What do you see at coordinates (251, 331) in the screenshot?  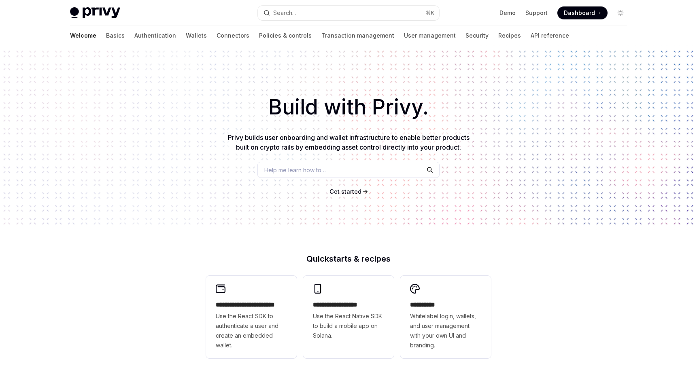 I see `span: Use the React SDK to authenticate a user and create an embedded wallet.` at bounding box center [251, 331].